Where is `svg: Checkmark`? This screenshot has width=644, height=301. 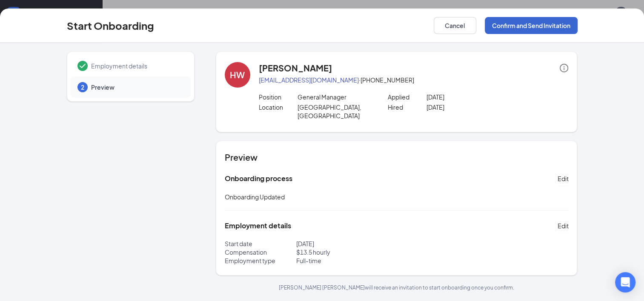 svg: Checkmark is located at coordinates (82, 66).